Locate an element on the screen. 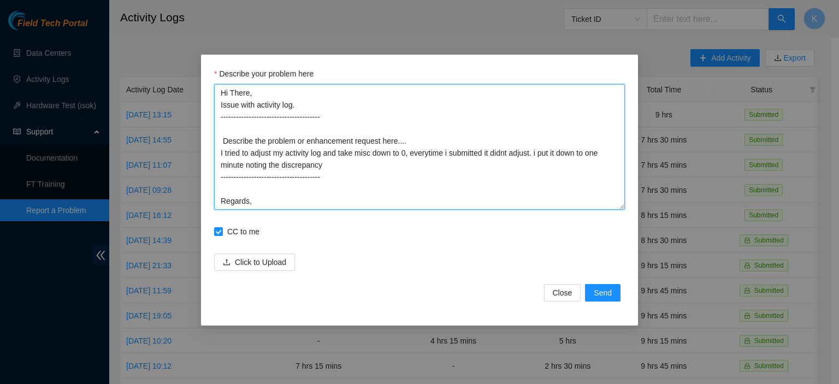 The width and height of the screenshot is (839, 384). span: uploadClick to Upload is located at coordinates (254, 262).